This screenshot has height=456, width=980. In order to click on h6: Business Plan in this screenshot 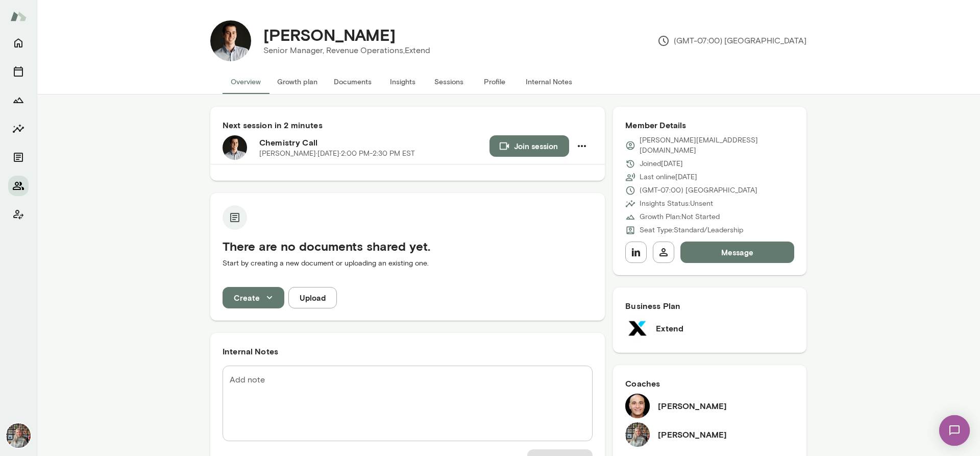, I will do `click(710, 306)`.